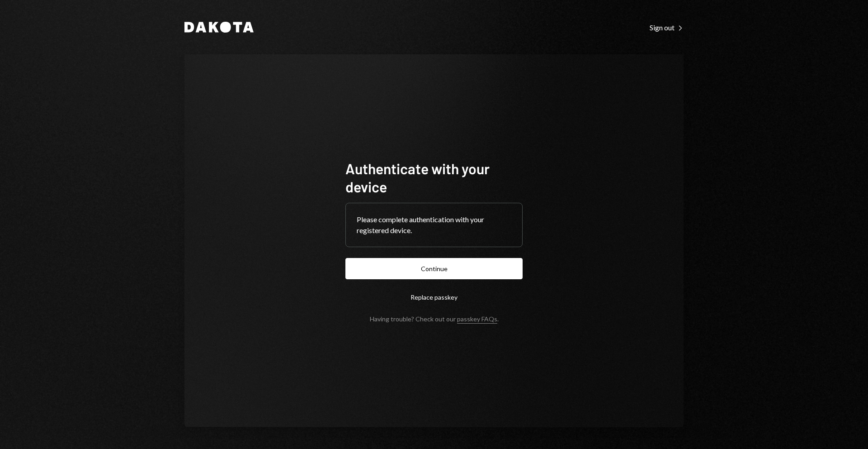  What do you see at coordinates (434, 297) in the screenshot?
I see `button: Replace passkey` at bounding box center [434, 297].